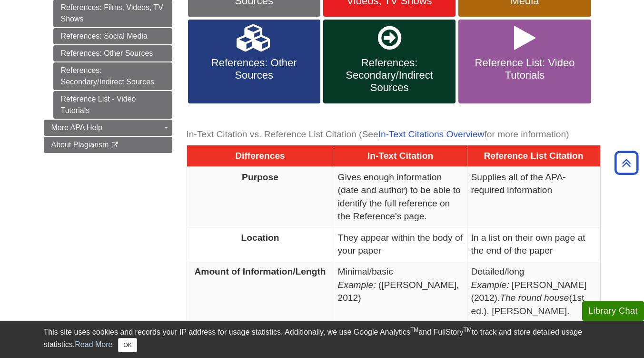 The height and width of the screenshot is (358, 644). I want to click on span: References: Secondary/Indirect Sources, so click(389, 75).